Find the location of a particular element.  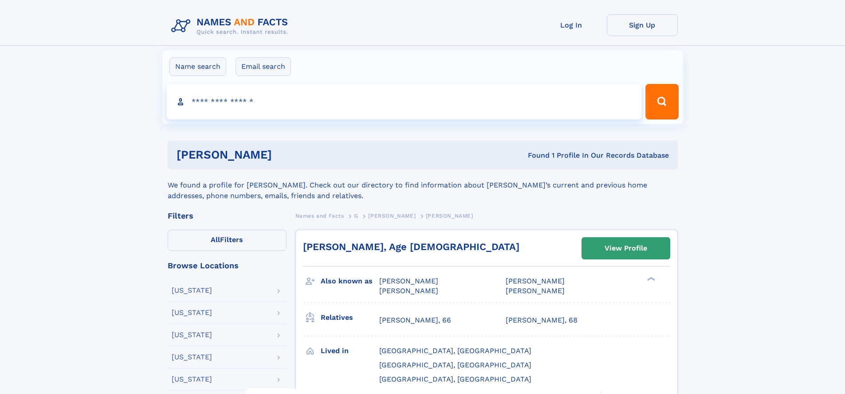

div: Found 1 Profile In Our Records Database is located at coordinates (534, 155).